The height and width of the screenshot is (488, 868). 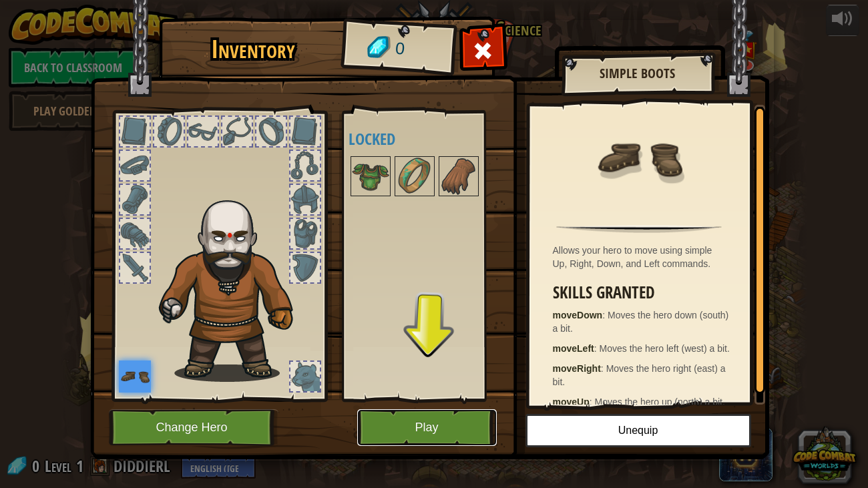 I want to click on button: Play, so click(x=426, y=427).